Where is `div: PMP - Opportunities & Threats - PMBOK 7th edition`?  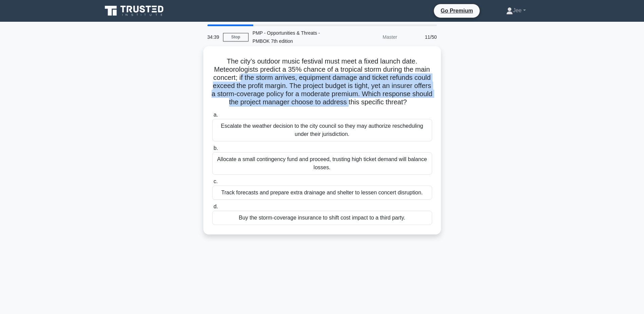 div: PMP - Opportunities & Threats - PMBOK 7th edition is located at coordinates (295, 37).